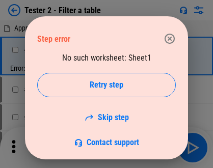 This screenshot has width=213, height=168. I want to click on span: Contact support, so click(113, 142).